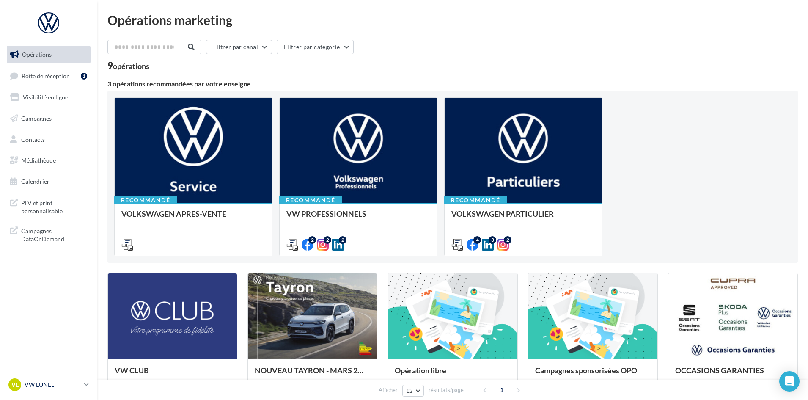 This screenshot has width=808, height=400. Describe the element at coordinates (36, 118) in the screenshot. I see `span: Campagnes` at that location.